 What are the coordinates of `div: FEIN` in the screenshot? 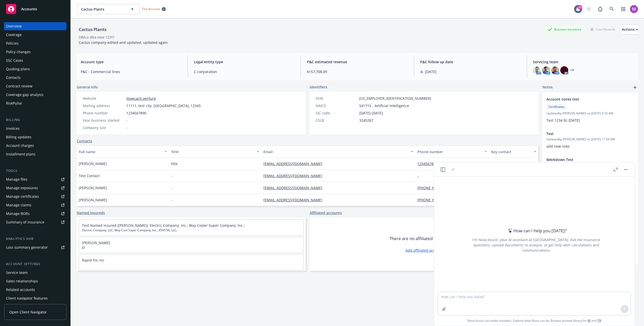 It's located at (336, 98).